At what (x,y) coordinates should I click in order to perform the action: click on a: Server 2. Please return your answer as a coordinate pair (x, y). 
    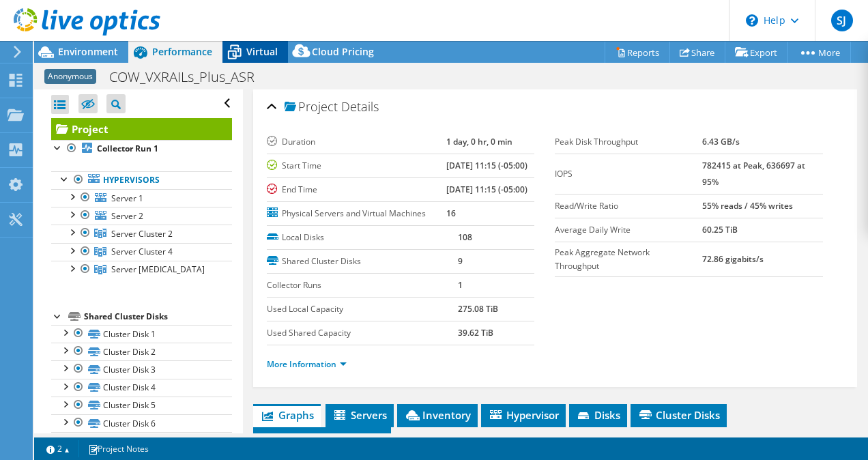
    Looking at the image, I should click on (142, 215).